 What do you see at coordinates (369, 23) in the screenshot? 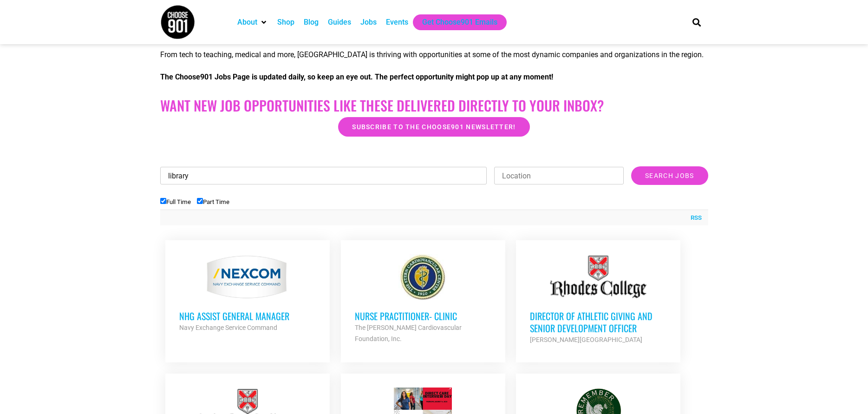
I see `a: Jobs` at bounding box center [369, 23].